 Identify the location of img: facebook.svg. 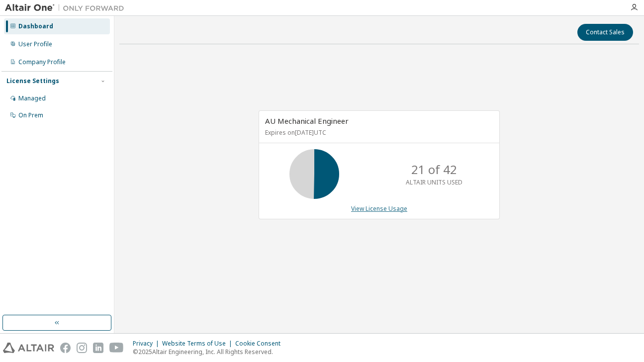
(65, 347).